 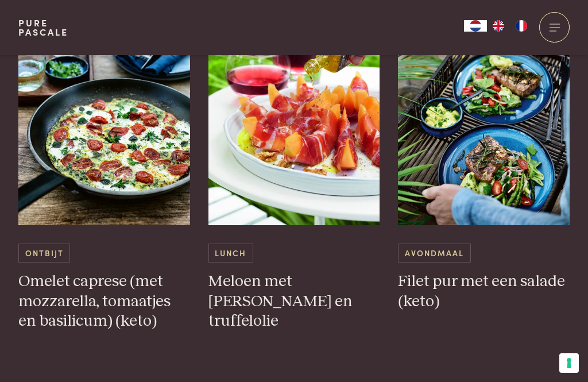 I want to click on span: Lunch, so click(x=231, y=253).